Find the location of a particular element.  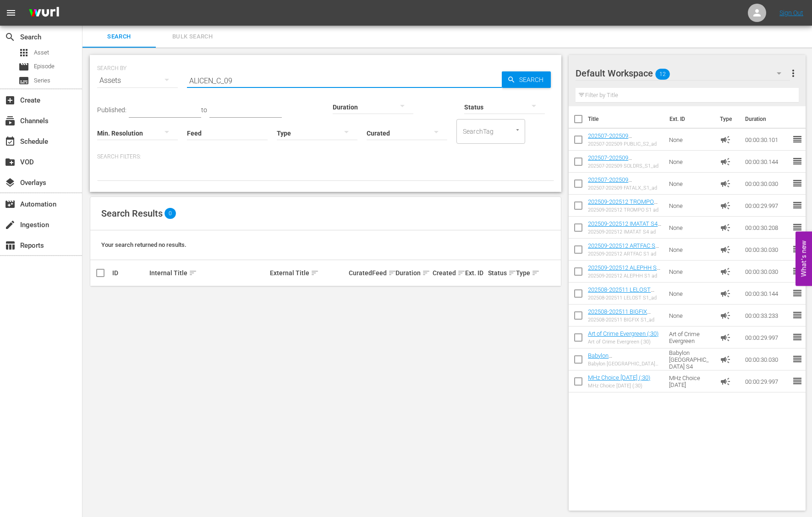

span: Overlays is located at coordinates (10, 183).